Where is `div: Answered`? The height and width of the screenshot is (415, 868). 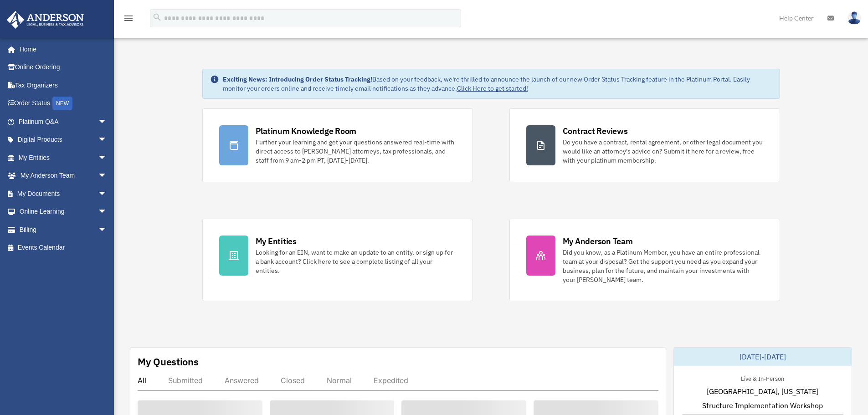
div: Answered is located at coordinates (242, 380).